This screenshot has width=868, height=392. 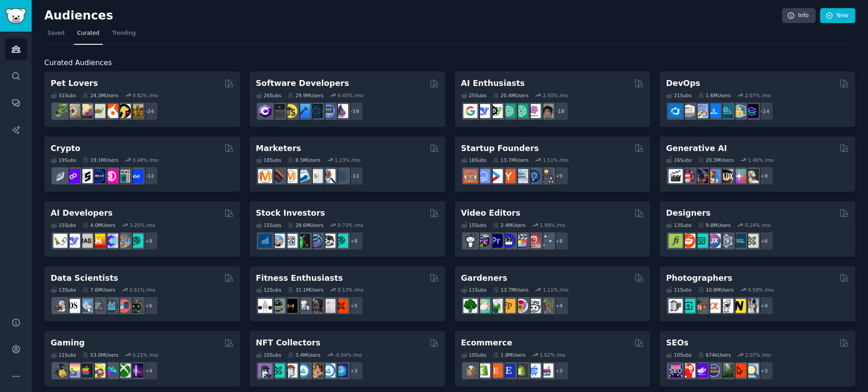 I want to click on div: 20.3M Users, so click(x=716, y=160).